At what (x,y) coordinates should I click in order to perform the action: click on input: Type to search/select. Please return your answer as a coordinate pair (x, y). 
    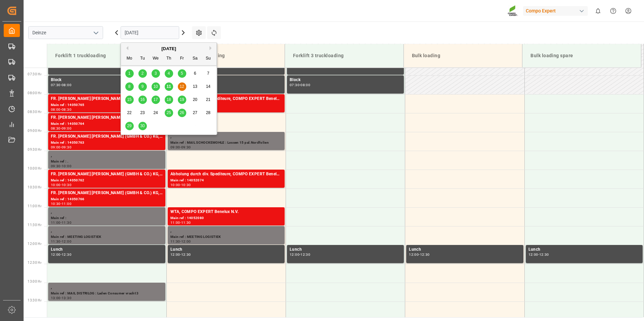
    Looking at the image, I should click on (66, 33).